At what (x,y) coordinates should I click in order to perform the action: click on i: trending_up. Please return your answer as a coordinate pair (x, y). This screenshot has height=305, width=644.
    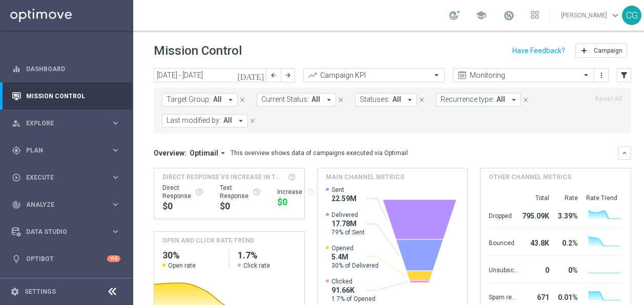
    Looking at the image, I should click on (313, 75).